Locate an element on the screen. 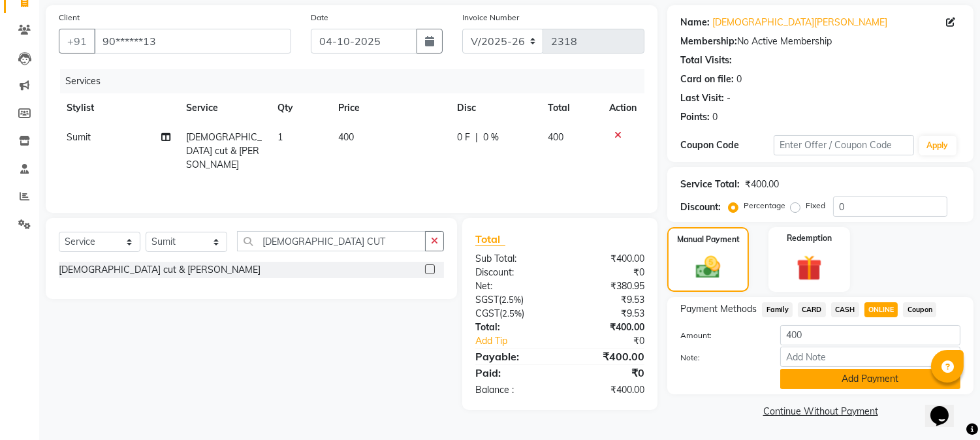 The height and width of the screenshot is (440, 980). button: Add Payment is located at coordinates (871, 378).